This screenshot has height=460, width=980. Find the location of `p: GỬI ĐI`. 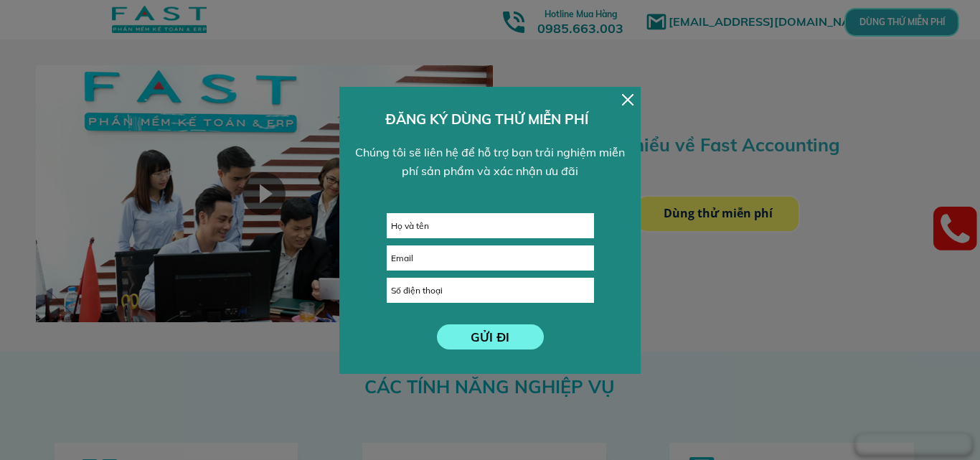

p: GỬI ĐI is located at coordinates (490, 336).